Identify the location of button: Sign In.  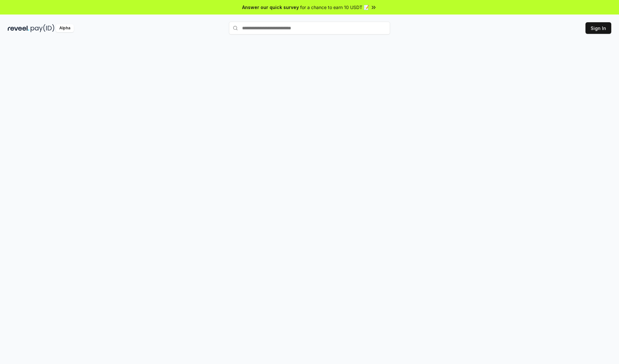
(598, 28).